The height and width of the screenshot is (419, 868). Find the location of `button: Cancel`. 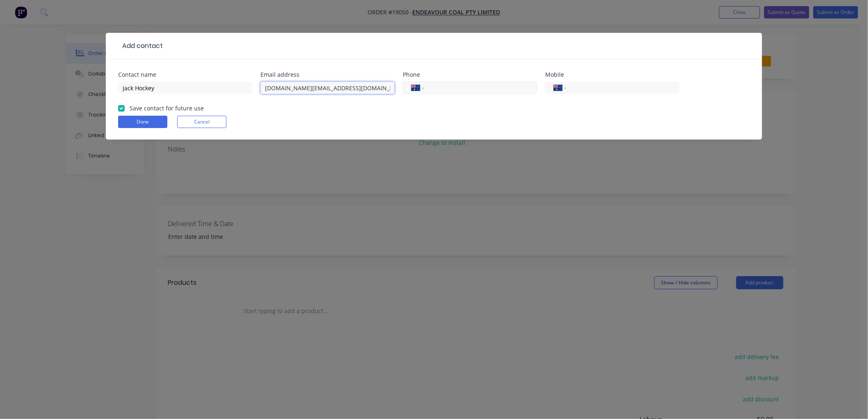

button: Cancel is located at coordinates (201, 122).